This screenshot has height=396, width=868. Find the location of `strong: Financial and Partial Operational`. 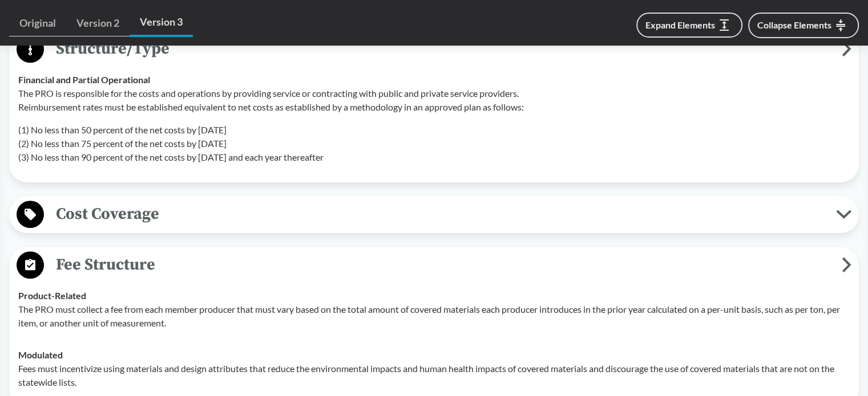

strong: Financial and Partial Operational is located at coordinates (84, 79).